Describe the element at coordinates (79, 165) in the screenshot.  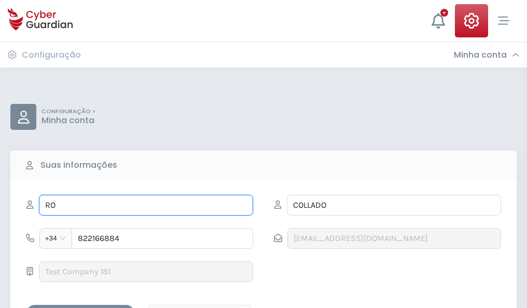
I see `b: Suas informações` at that location.